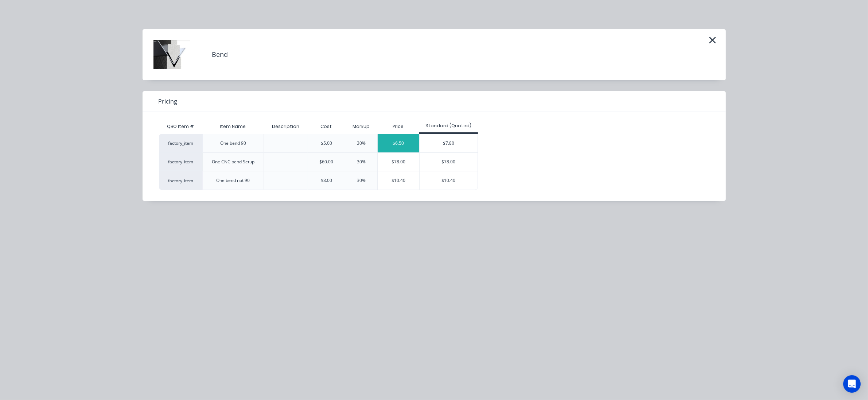 This screenshot has height=400, width=868. What do you see at coordinates (233, 143) in the screenshot?
I see `div: One bend 90` at bounding box center [233, 143].